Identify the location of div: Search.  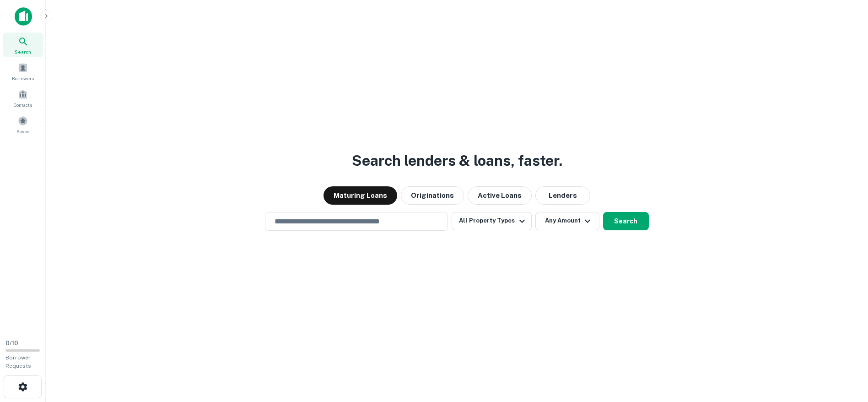
(23, 45).